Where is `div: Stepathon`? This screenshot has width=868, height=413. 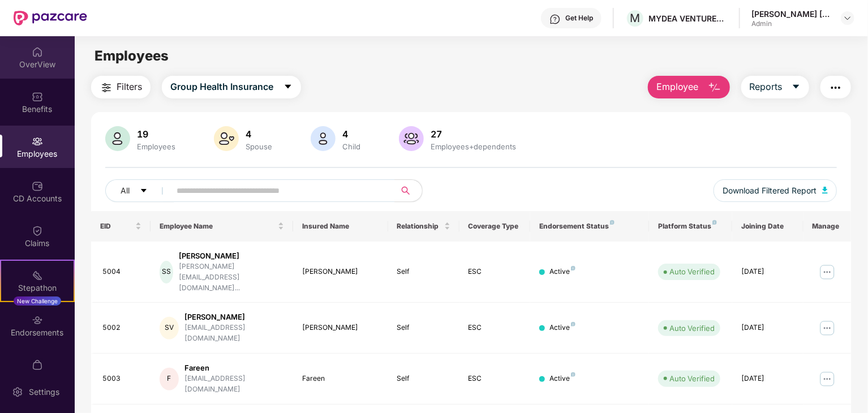
div: Stepathon is located at coordinates (37, 288).